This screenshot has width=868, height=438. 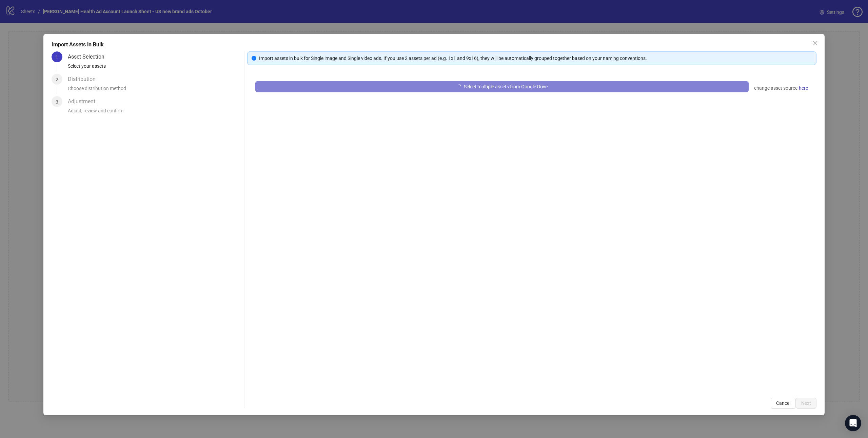 What do you see at coordinates (505, 87) in the screenshot?
I see `span: Select multiple assets from Google Drive` at bounding box center [505, 87].